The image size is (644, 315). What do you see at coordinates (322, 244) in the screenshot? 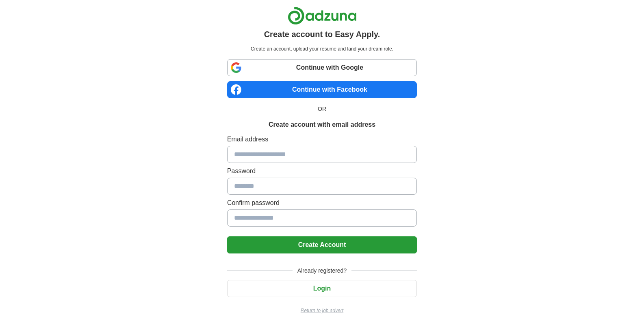
I see `button: Create Account` at bounding box center [322, 244].